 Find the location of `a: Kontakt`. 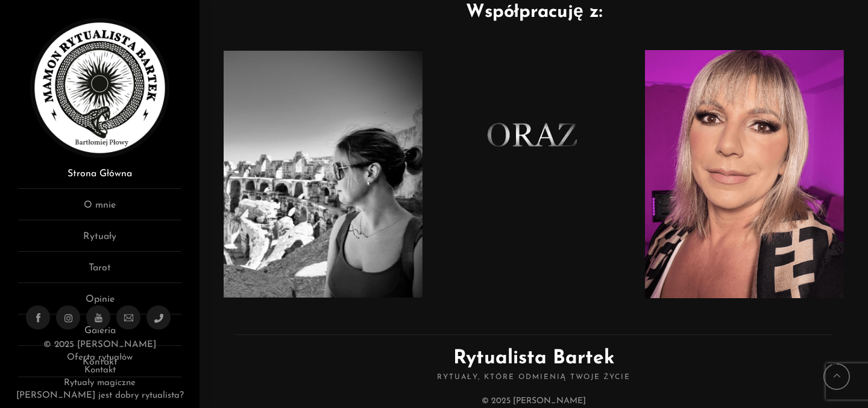

a: Kontakt is located at coordinates (100, 369).